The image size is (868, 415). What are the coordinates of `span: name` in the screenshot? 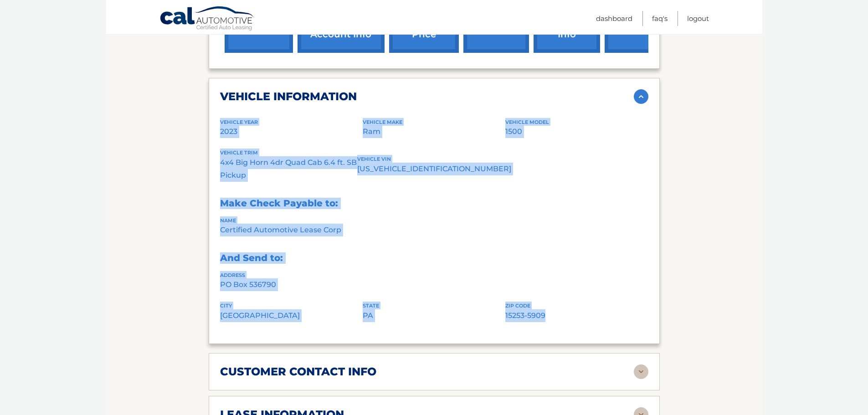 It's located at (228, 220).